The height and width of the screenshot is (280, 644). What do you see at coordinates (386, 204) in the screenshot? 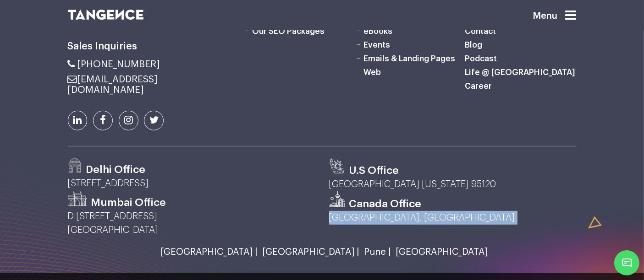
I see `h3: Canada Office` at bounding box center [386, 204].